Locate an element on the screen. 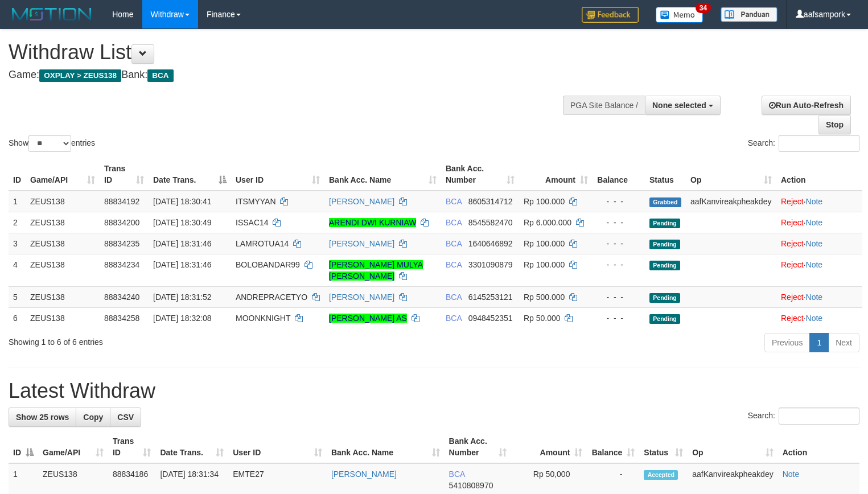  a: Next is located at coordinates (844, 343).